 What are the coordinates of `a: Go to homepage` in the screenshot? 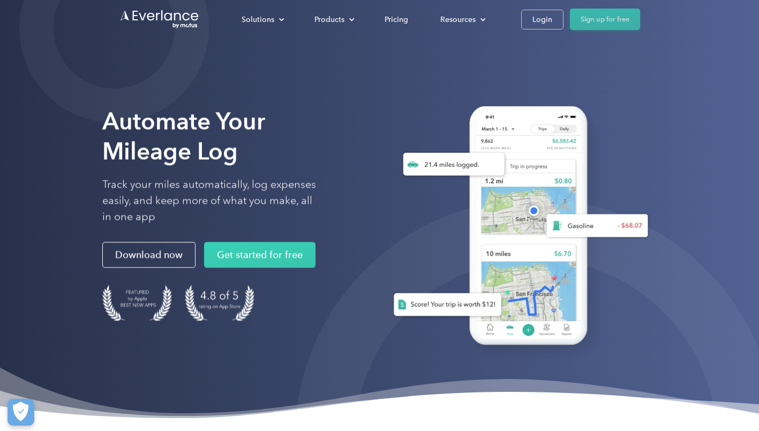 It's located at (160, 19).